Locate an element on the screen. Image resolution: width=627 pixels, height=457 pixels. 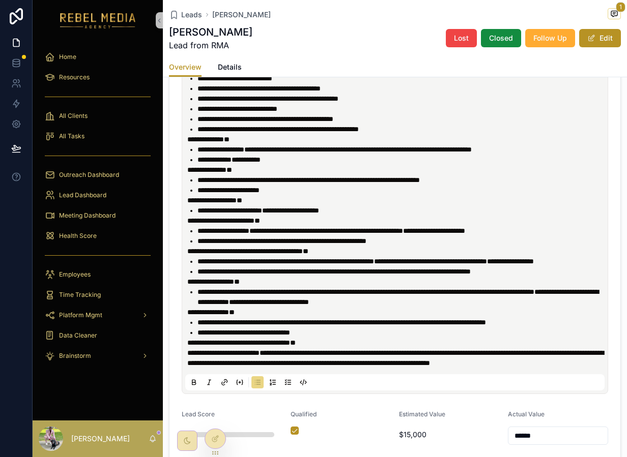
a: Brainstorm is located at coordinates (98, 356).